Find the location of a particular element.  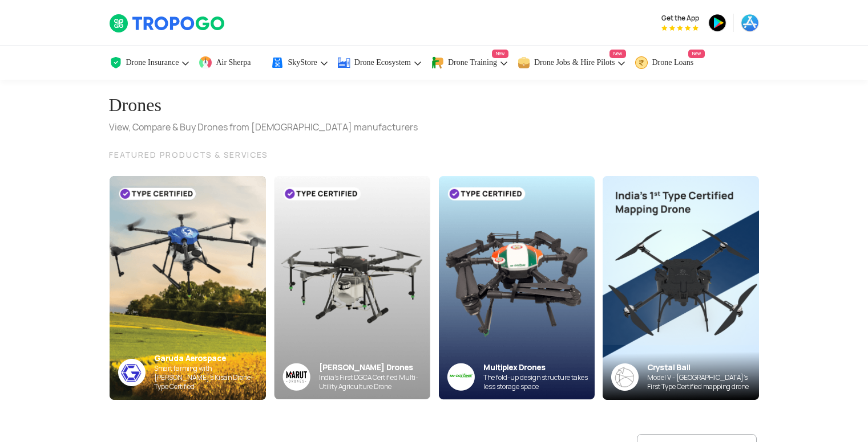

div: India’s First DGCA Certified Multi-Utility Agriculture Drone is located at coordinates (374, 383).